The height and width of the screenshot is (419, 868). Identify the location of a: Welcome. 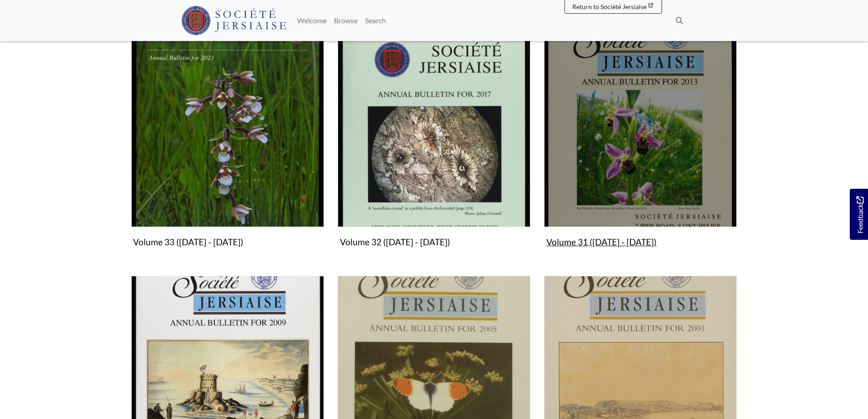
(311, 21).